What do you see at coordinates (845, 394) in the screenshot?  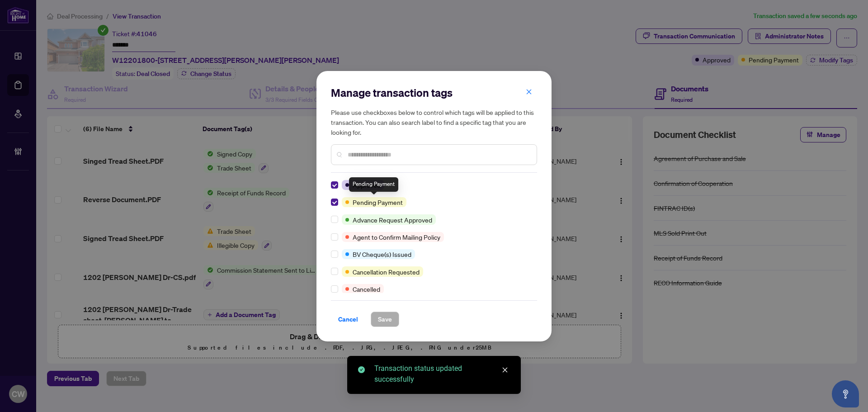 I see `button: Open asap` at bounding box center [845, 394].